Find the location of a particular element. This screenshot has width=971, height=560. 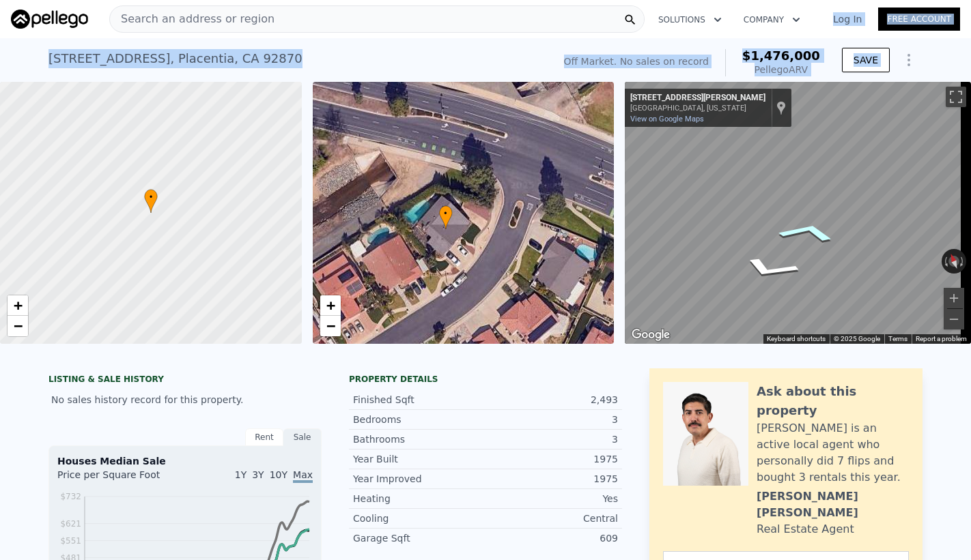

div: No sales history record for this property. is located at coordinates (185, 400).